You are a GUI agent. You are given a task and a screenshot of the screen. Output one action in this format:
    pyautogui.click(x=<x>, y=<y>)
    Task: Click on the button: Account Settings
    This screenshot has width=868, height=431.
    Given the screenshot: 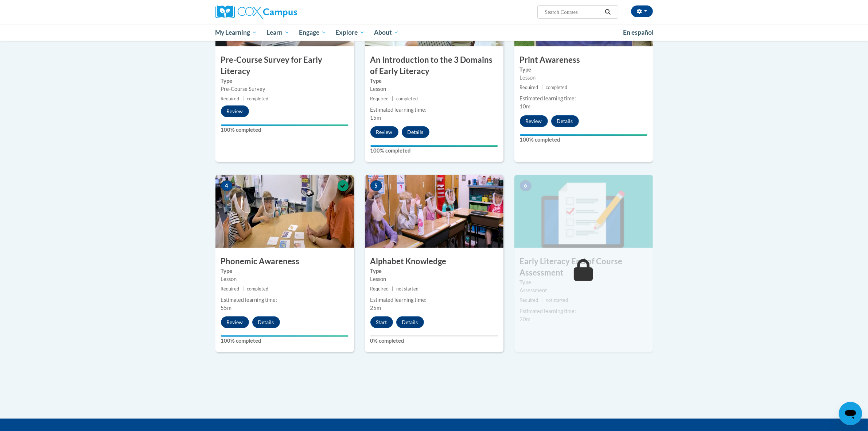 What is the action you would take?
    pyautogui.click(x=642, y=11)
    